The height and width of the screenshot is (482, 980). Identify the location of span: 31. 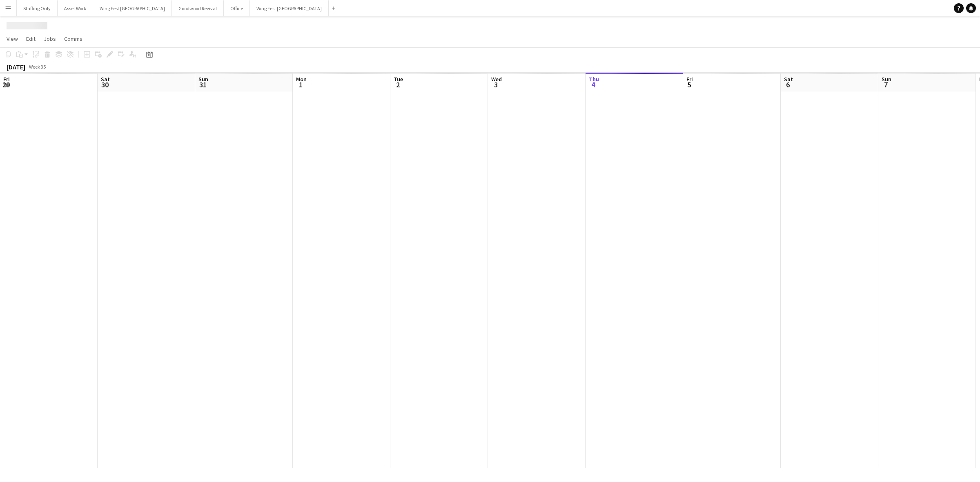
(203, 84).